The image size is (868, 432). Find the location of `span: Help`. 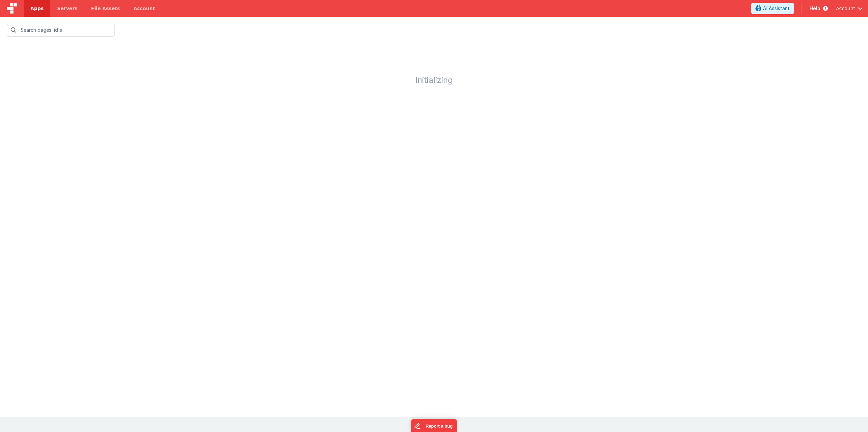

span: Help is located at coordinates (815, 8).